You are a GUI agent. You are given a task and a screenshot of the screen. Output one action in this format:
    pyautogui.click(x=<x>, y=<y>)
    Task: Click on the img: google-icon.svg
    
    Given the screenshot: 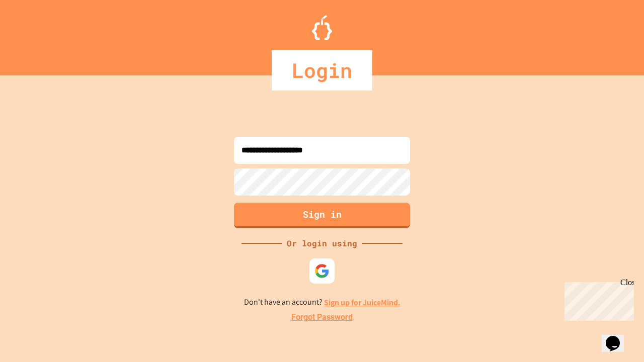 What is the action you would take?
    pyautogui.click(x=322, y=272)
    